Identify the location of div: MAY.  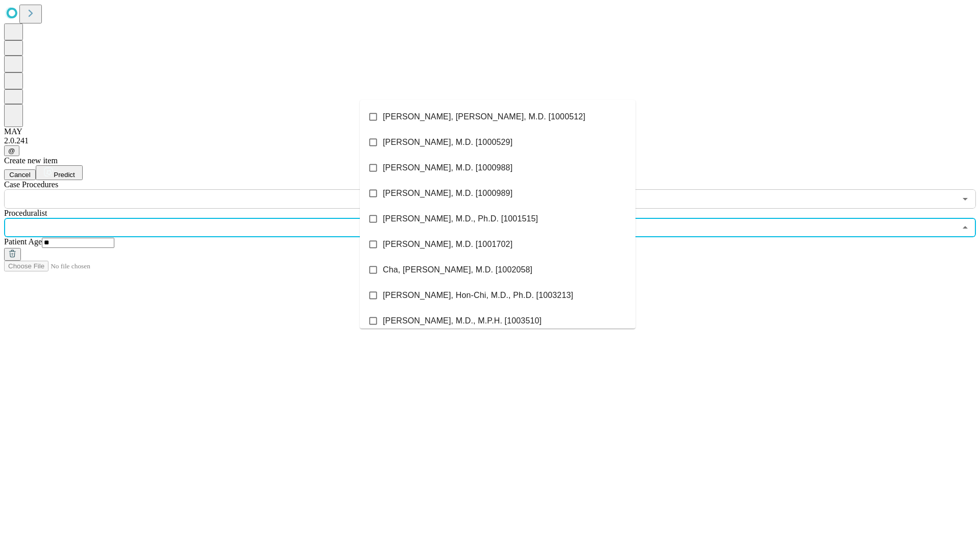
(490, 132).